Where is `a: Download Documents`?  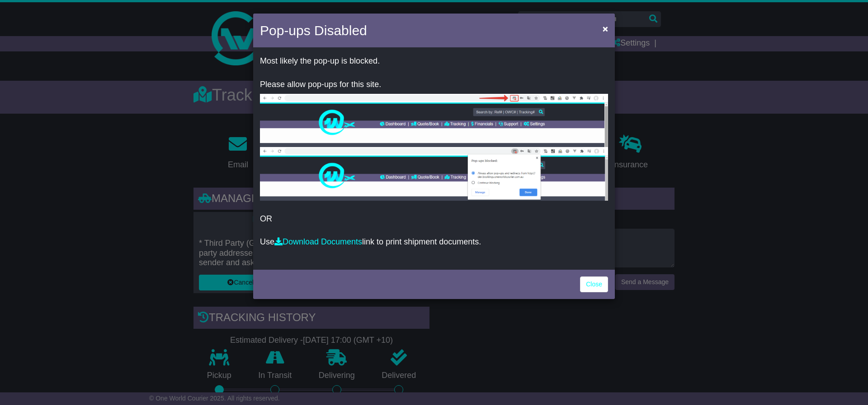
a: Download Documents is located at coordinates (318, 242).